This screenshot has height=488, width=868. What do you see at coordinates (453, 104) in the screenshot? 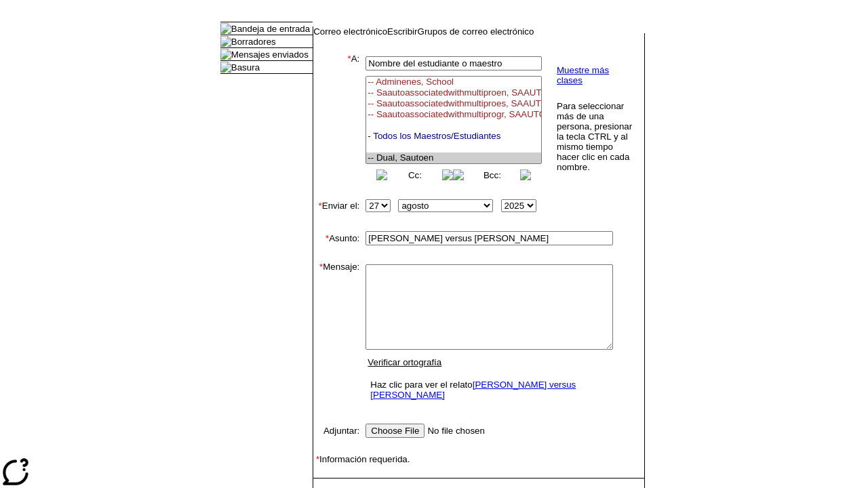
I see `option: -- Saautoassociatedwithmultiproes, SAAUTOASSOCIATEDWITHMULTIPROGRAMES` at bounding box center [453, 104].